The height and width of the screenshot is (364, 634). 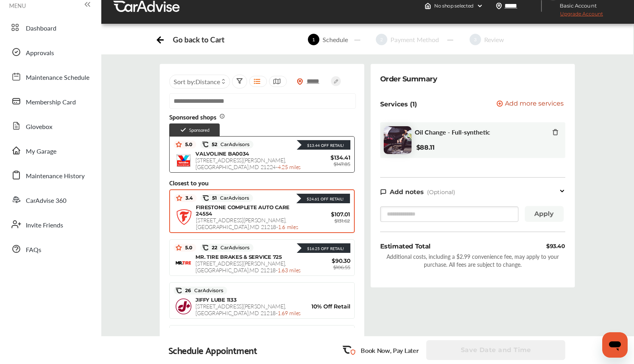 I want to click on span: 10% Off Retail, so click(x=327, y=306).